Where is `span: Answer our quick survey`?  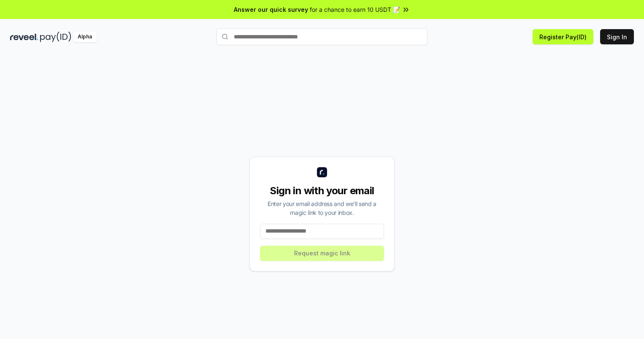
span: Answer our quick survey is located at coordinates (271, 9).